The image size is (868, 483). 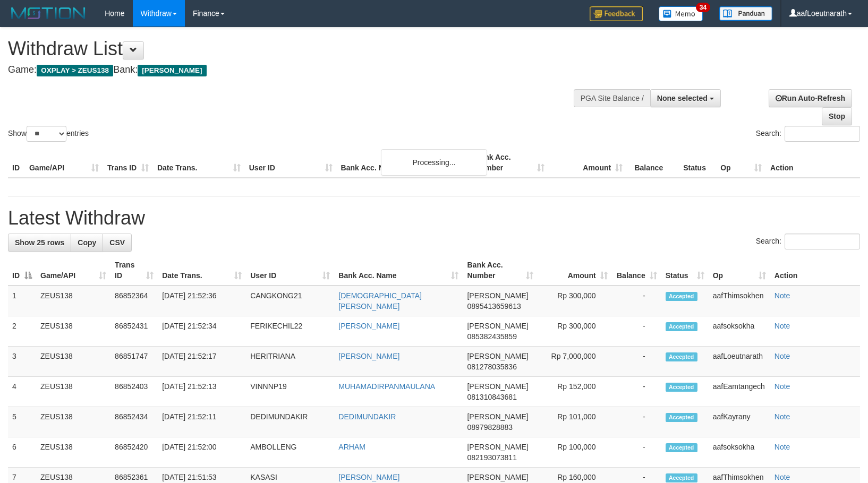 What do you see at coordinates (134, 453) in the screenshot?
I see `td: 86852420` at bounding box center [134, 453].